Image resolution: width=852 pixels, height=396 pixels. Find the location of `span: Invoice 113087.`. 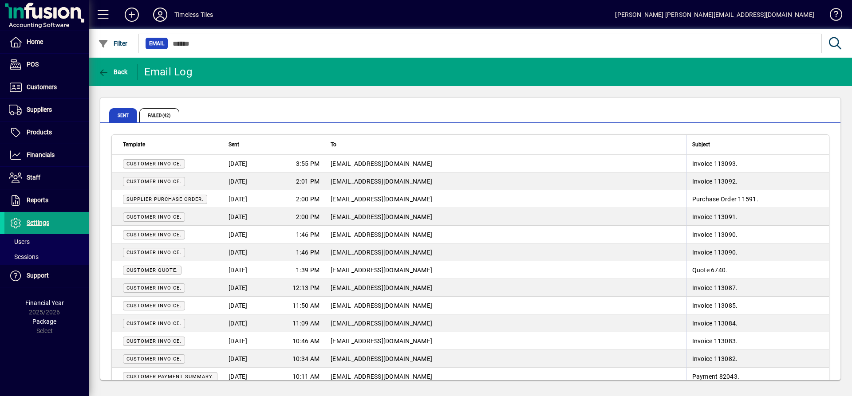

span: Invoice 113087. is located at coordinates (715, 288).